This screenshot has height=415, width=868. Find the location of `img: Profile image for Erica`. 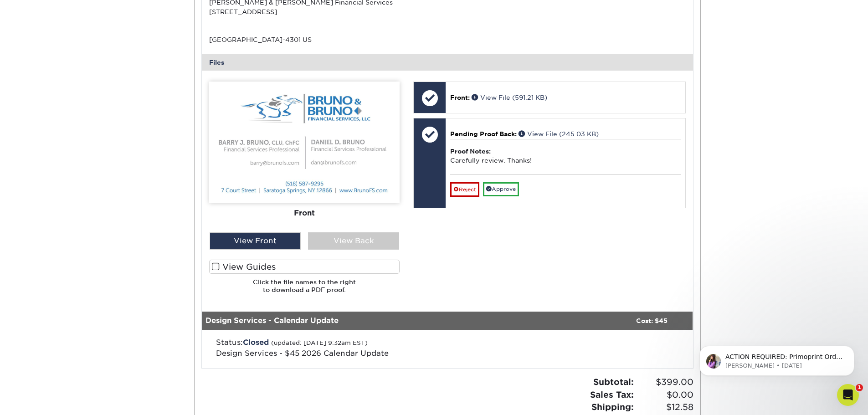

img: Profile image for Erica is located at coordinates (28, 35).